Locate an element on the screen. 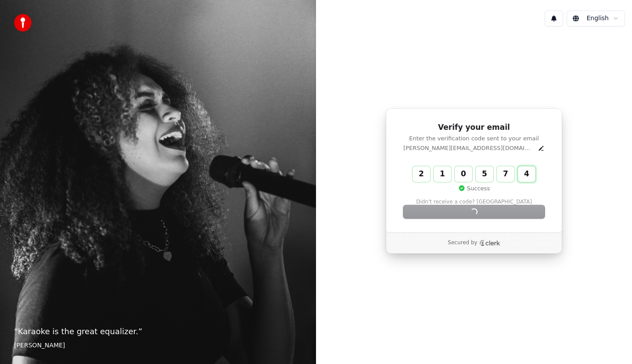  img: youka is located at coordinates (23, 23).